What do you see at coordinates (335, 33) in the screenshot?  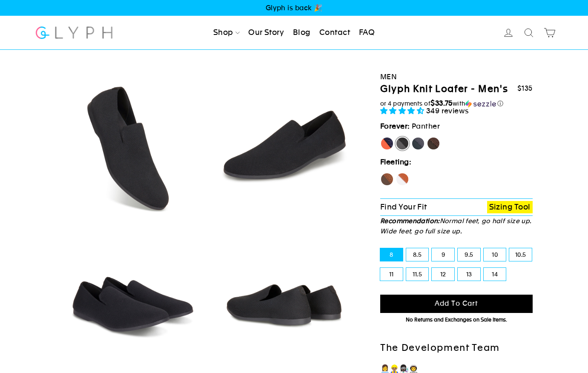 I see `a: Contact` at bounding box center [335, 33].